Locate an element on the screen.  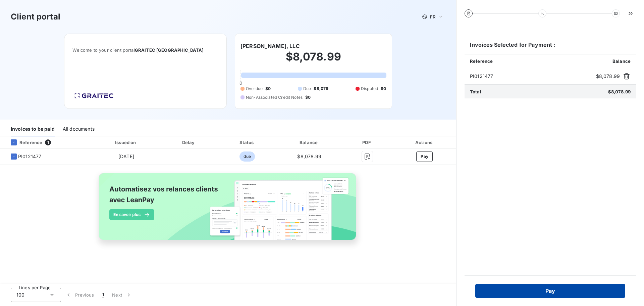
button: Next is located at coordinates (122, 295).